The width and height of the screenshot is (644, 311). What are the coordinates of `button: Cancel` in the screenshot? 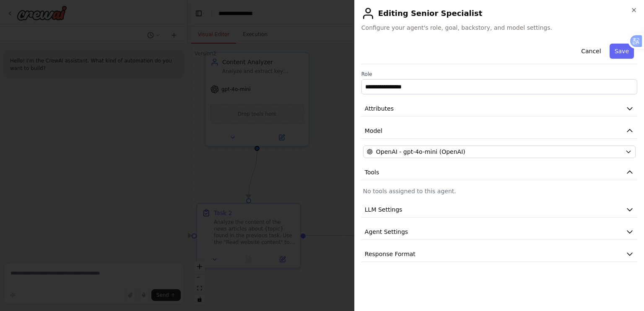 It's located at (591, 51).